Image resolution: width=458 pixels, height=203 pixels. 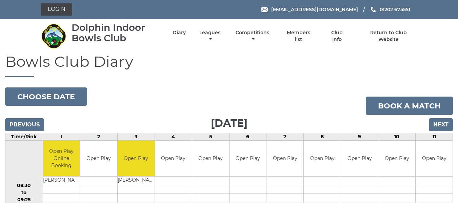 I want to click on div: Dolphin Indoor Bowls Club, so click(x=116, y=33).